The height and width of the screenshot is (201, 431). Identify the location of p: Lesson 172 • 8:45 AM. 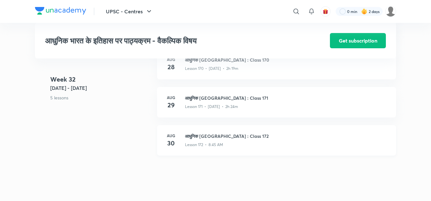
(204, 145).